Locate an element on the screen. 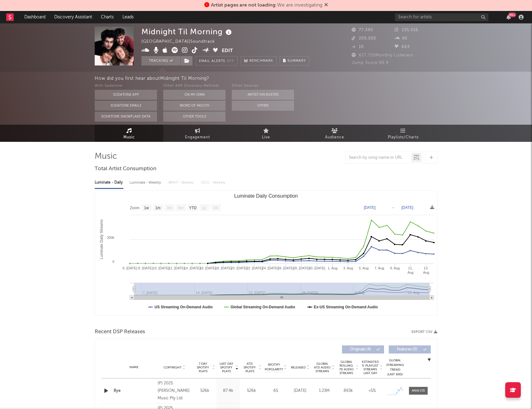 This screenshot has width=532, height=409. text: 5. Aug is located at coordinates (364, 268).